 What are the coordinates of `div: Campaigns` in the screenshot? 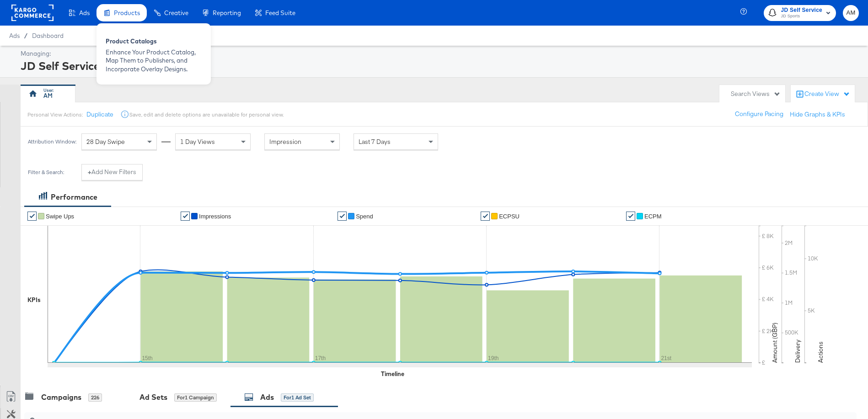 It's located at (61, 397).